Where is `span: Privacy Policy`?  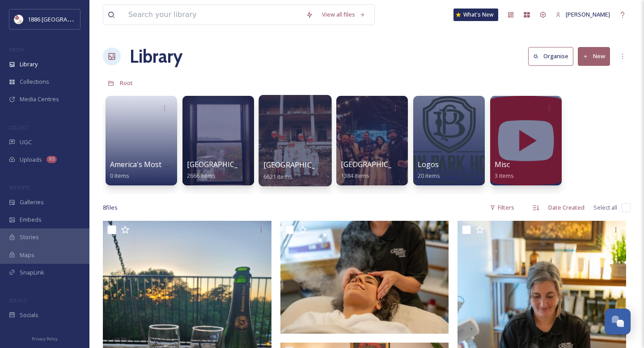 span: Privacy Policy is located at coordinates (45, 339).